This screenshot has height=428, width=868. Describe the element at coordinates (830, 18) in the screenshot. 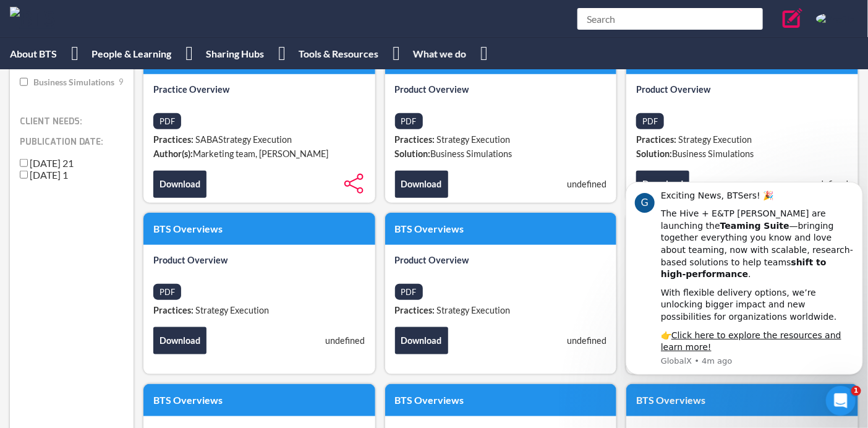

I see `a: Profile` at that location.